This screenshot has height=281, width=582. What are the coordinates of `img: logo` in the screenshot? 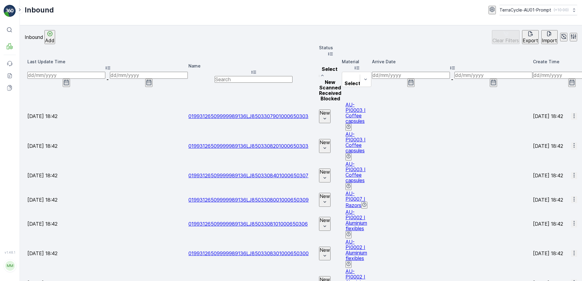 It's located at (10, 11).